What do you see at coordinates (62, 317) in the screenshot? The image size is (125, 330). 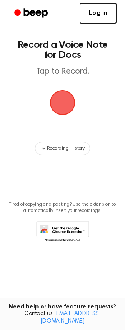 I see `span: Contact us` at bounding box center [62, 317].